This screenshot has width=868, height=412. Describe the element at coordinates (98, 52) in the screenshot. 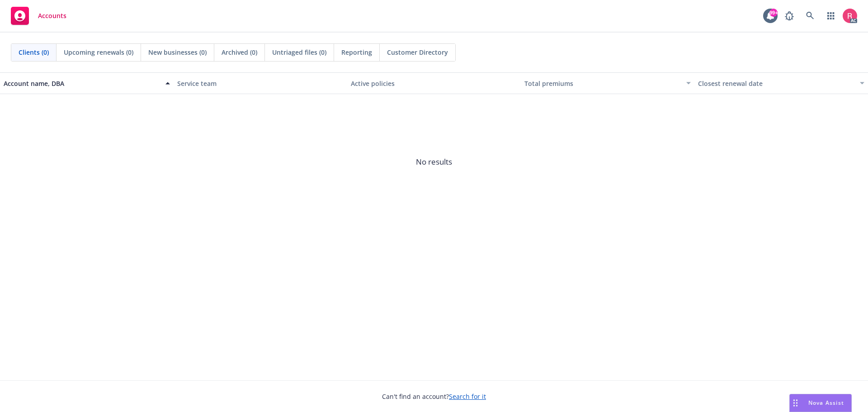

I see `span: Upcoming renewals (0)` at that location.